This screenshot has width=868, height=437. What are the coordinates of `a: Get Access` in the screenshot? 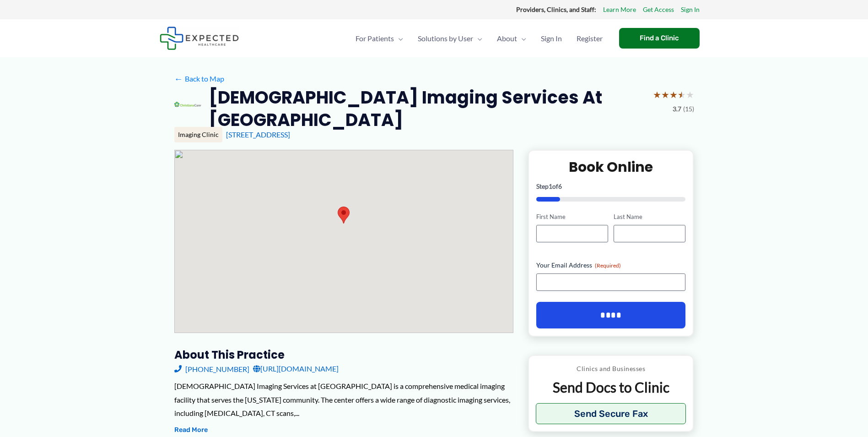 It's located at (659, 9).